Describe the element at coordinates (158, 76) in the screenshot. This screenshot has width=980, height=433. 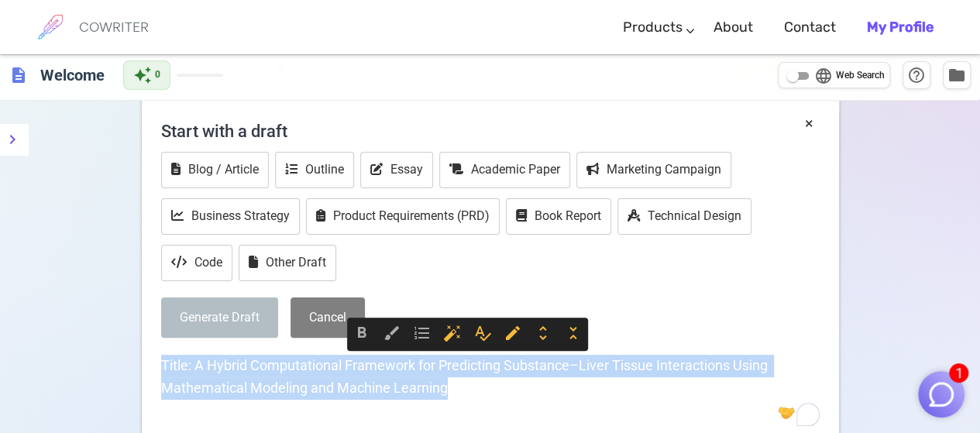
I see `span: 0` at that location.